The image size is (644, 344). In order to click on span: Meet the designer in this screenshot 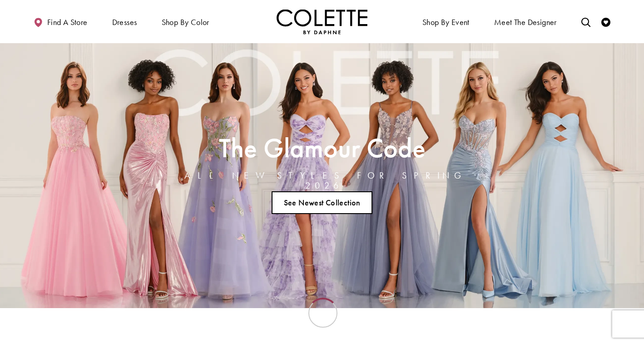, I will do `click(525, 22)`.